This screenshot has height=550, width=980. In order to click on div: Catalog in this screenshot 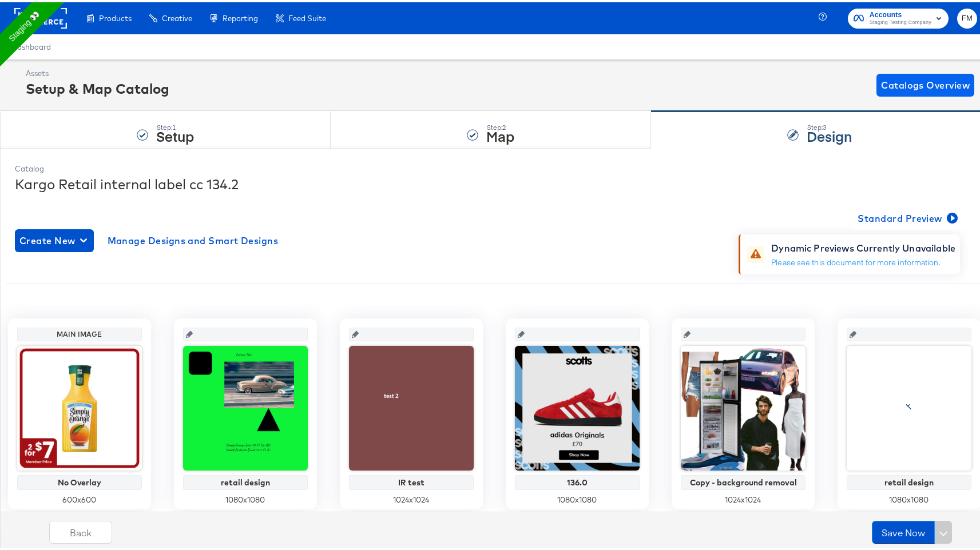, I will do `click(495, 167)`.